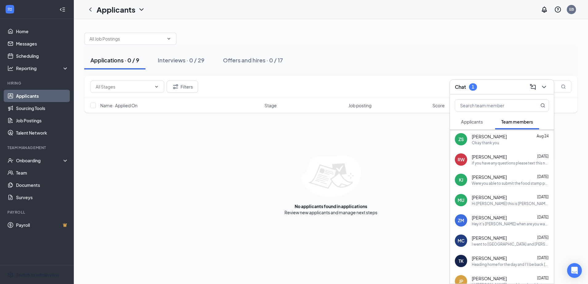  What do you see at coordinates (42, 173) in the screenshot?
I see `a: Team` at bounding box center [42, 173].